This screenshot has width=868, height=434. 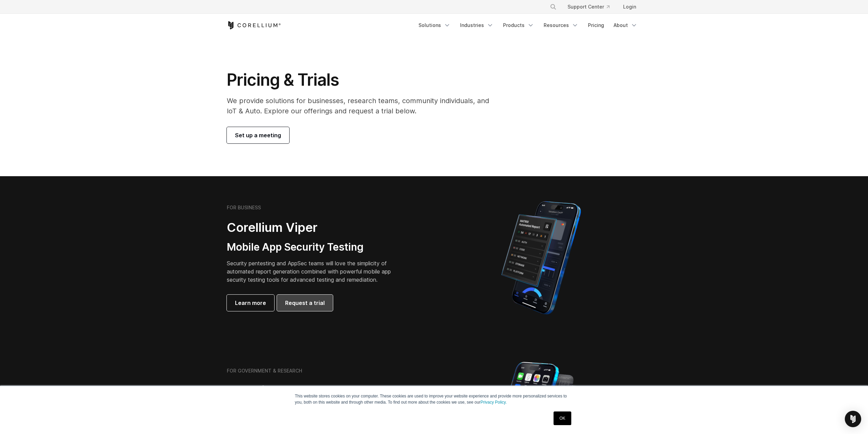 I want to click on a: Request a trial, so click(x=305, y=303).